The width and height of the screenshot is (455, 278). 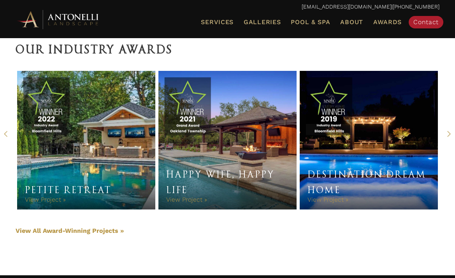 I want to click on img: Antonelli Horizontal Logo, so click(x=58, y=19).